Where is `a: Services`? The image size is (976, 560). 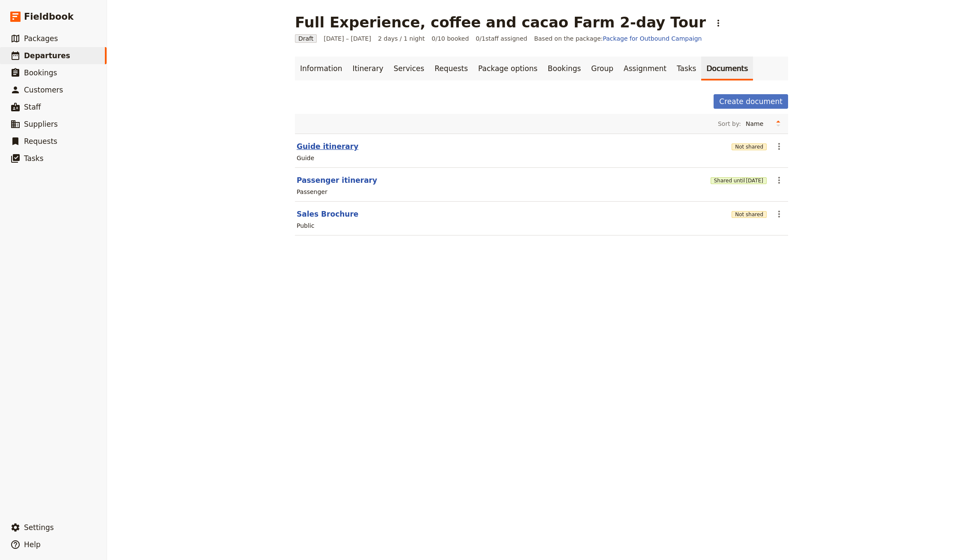 a: Services is located at coordinates (409, 69).